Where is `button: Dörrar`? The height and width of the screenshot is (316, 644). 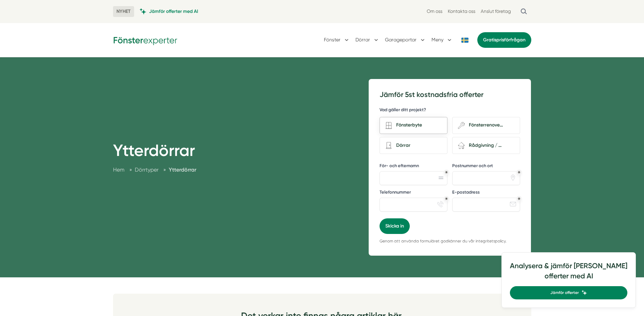 button: Dörrar is located at coordinates (367, 40).